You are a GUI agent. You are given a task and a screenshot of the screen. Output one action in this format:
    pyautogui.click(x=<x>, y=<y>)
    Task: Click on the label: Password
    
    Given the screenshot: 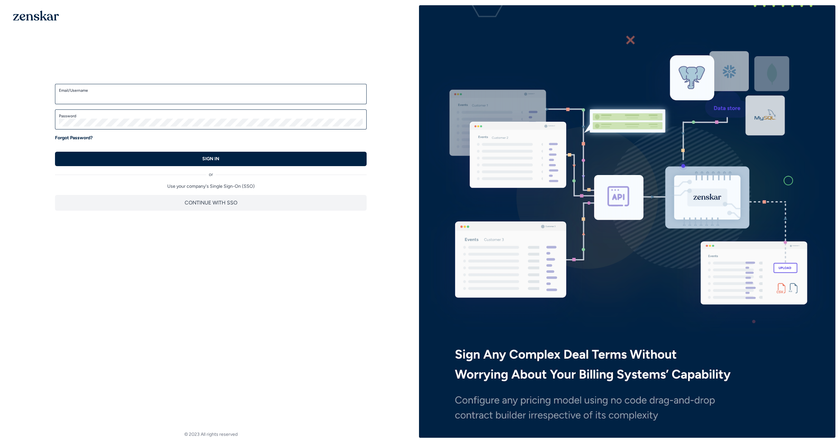 What is the action you would take?
    pyautogui.click(x=211, y=116)
    